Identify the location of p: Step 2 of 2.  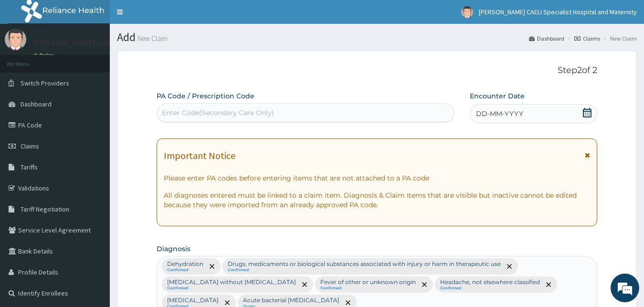
(377, 70).